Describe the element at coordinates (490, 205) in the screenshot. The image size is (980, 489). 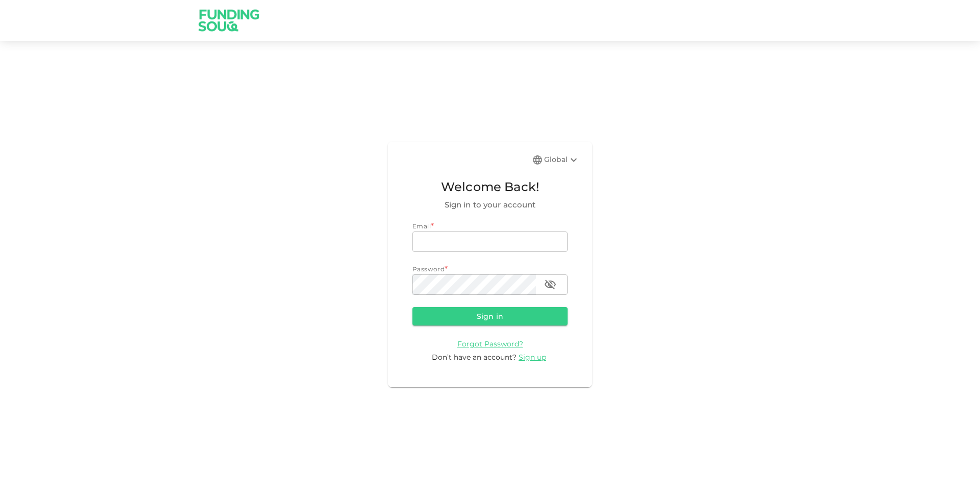
I see `span: Sign in to your account` at that location.